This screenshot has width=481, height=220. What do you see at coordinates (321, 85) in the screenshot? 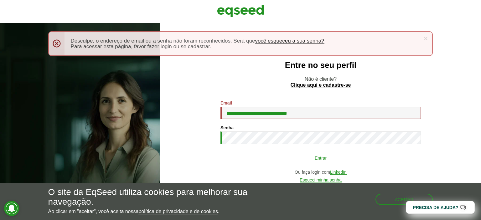
I see `a: Clique aqui e cadastre-se` at bounding box center [321, 85].